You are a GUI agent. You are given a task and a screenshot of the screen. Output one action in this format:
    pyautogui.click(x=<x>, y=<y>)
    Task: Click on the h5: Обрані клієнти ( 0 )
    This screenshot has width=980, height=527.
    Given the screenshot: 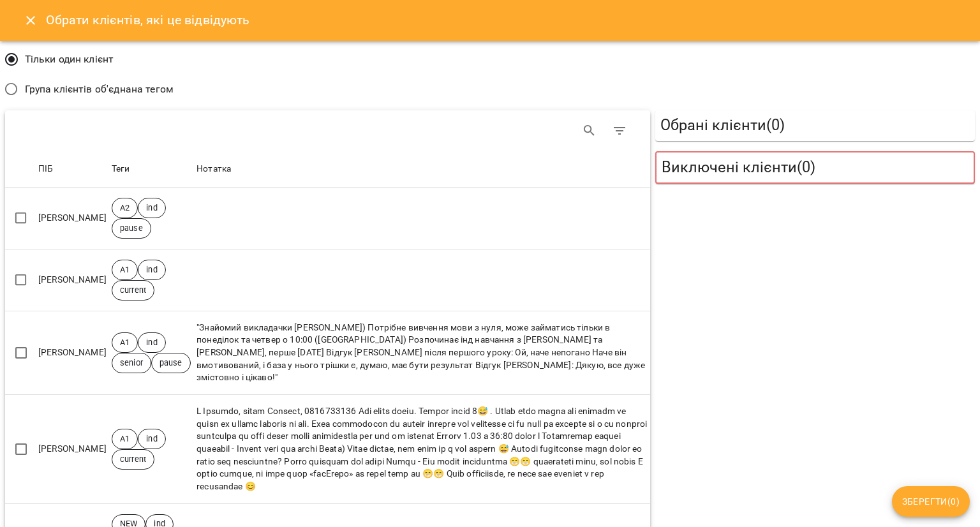 What is the action you would take?
    pyautogui.click(x=815, y=125)
    